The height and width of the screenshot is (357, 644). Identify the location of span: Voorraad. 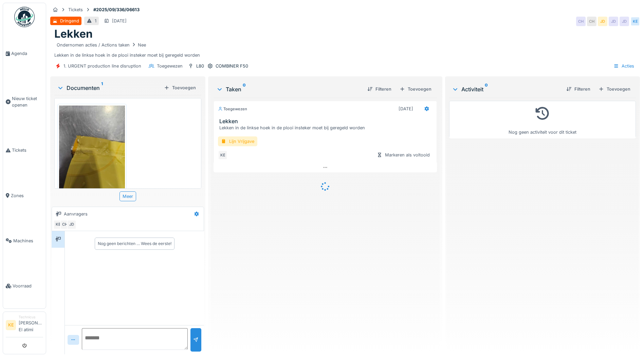
(28, 286).